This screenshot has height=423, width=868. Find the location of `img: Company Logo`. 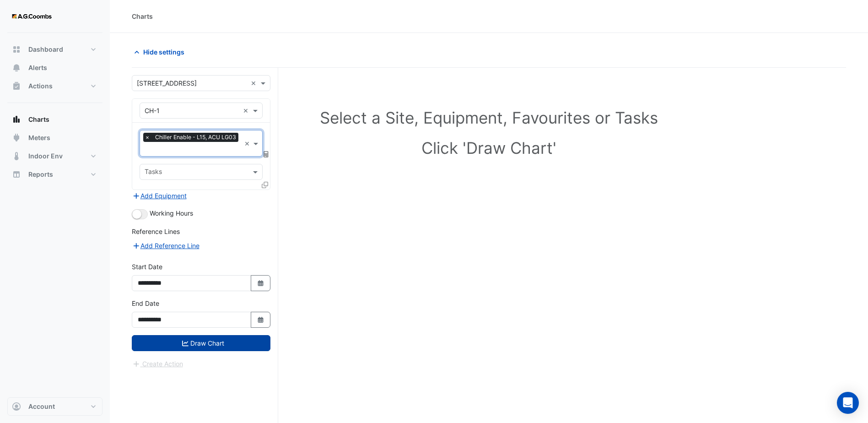

img: Company Logo is located at coordinates (32, 16).